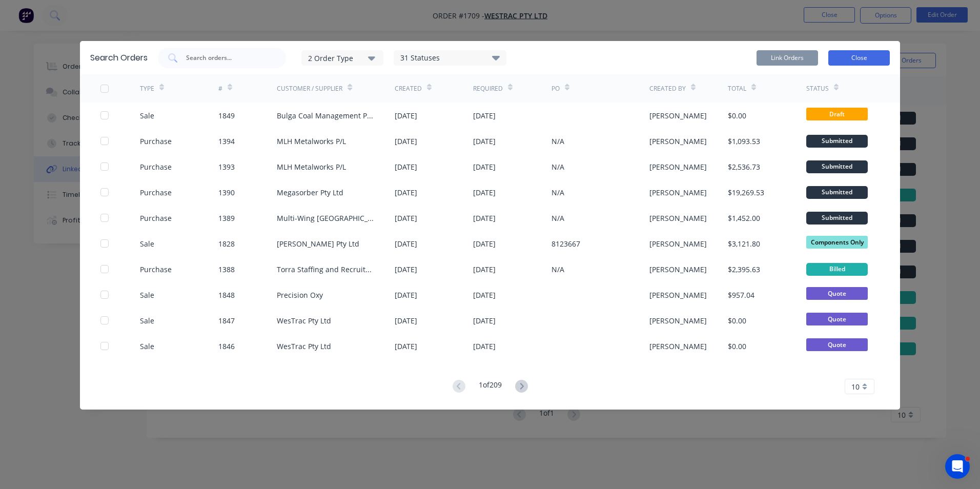 The height and width of the screenshot is (489, 980). Describe the element at coordinates (227, 320) in the screenshot. I see `div: 1847` at that location.